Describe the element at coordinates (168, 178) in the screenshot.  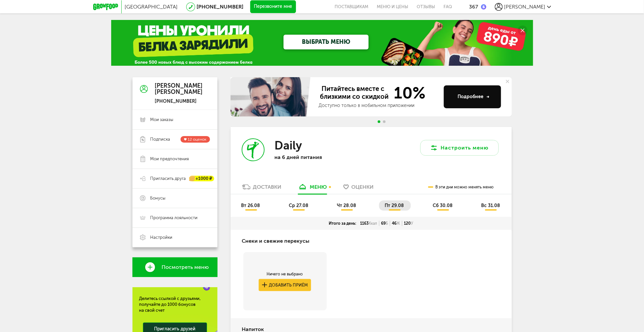
I see `span: Пригласить друга` at that location.